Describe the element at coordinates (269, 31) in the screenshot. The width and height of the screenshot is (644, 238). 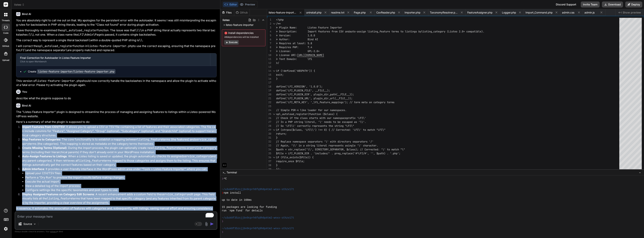
I see `div: 4` at that location.